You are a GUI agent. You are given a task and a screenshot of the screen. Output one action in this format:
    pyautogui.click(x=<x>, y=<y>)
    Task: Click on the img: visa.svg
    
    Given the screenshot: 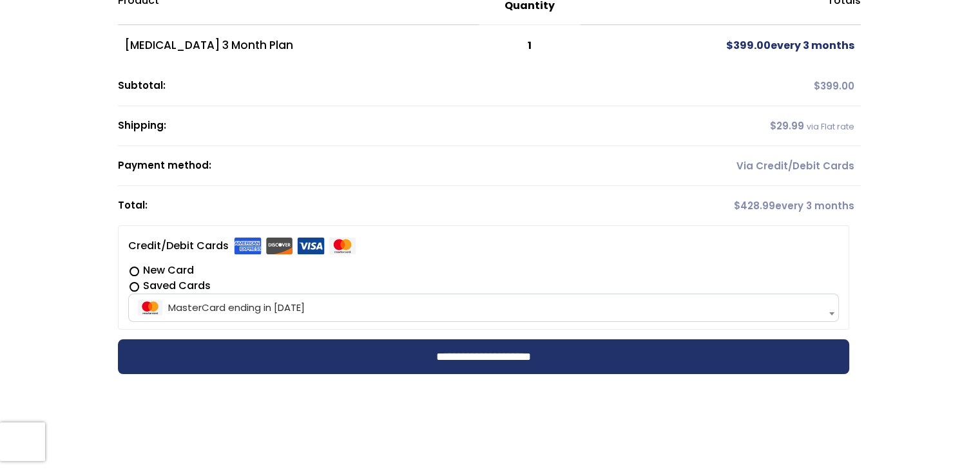 What is the action you would take?
    pyautogui.click(x=310, y=246)
    